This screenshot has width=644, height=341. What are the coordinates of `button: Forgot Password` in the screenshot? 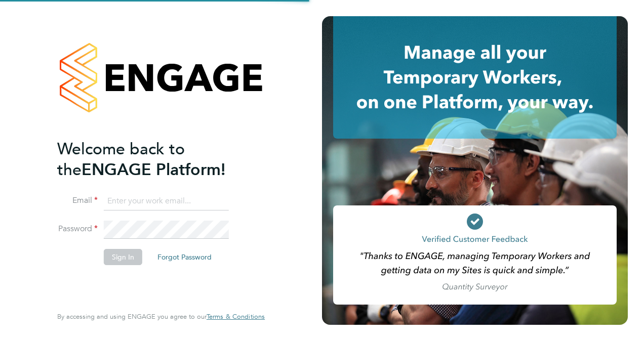 It's located at (184, 257).